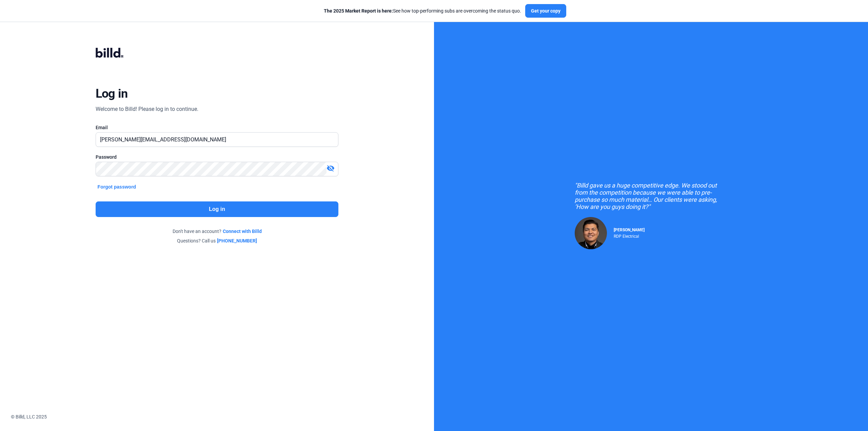 Image resolution: width=868 pixels, height=431 pixels. What do you see at coordinates (651, 196) in the screenshot?
I see `div: "Billd gave us a huge competitive edge. We stood out from the competition because we were able to...` at bounding box center [651, 196].